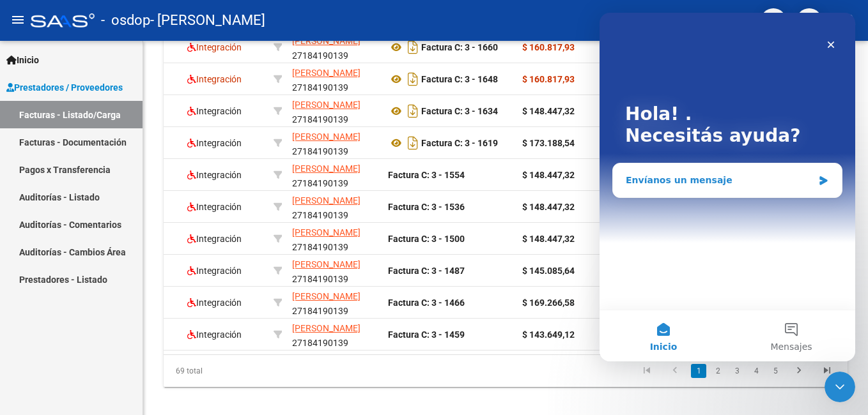 Image resolution: width=868 pixels, height=415 pixels. I want to click on a: 5, so click(775, 371).